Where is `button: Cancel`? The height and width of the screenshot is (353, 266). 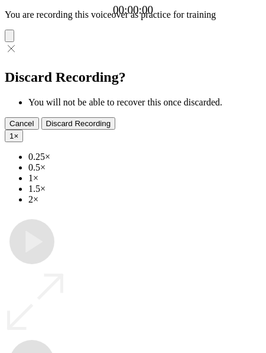
button: Cancel is located at coordinates (22, 123).